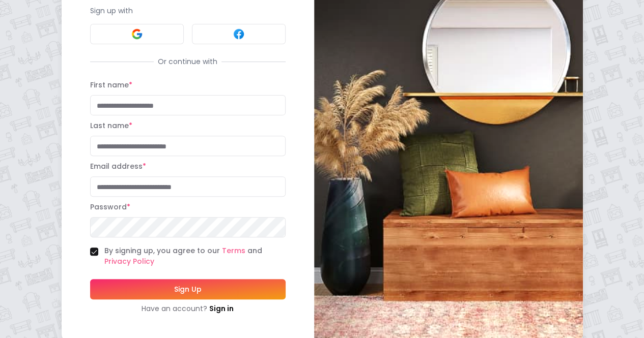  What do you see at coordinates (130, 261) in the screenshot?
I see `a: Privacy Policy` at bounding box center [130, 261].